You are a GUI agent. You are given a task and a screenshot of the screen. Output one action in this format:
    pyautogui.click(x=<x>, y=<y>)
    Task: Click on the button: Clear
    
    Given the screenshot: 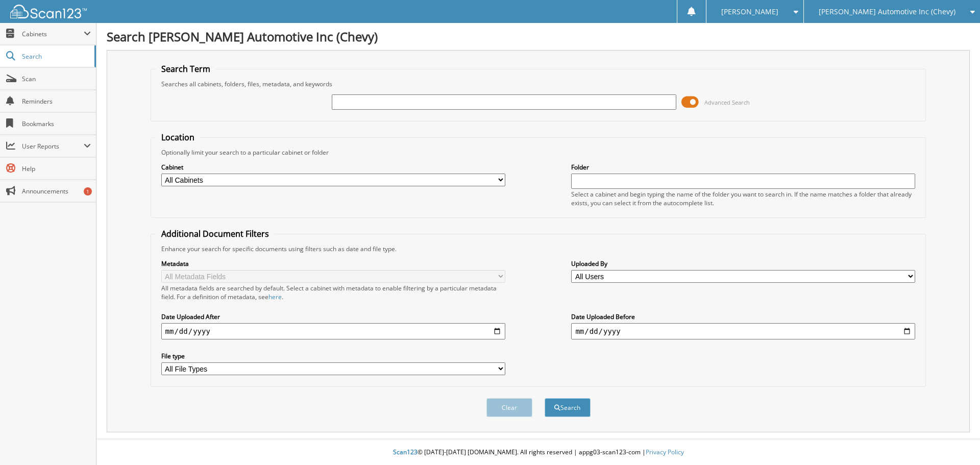 What is the action you would take?
    pyautogui.click(x=509, y=408)
    